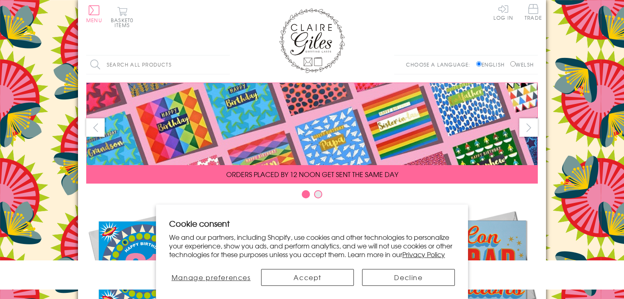  What do you see at coordinates (312, 41) in the screenshot?
I see `img: Claire Giles Greetings Cards` at bounding box center [312, 41].